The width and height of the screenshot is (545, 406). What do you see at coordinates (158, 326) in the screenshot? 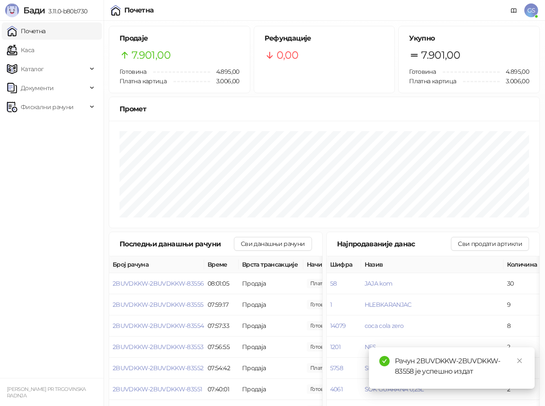
I see `span: 2BUVDKKW-2BUVDKKW-83554` at bounding box center [158, 326].